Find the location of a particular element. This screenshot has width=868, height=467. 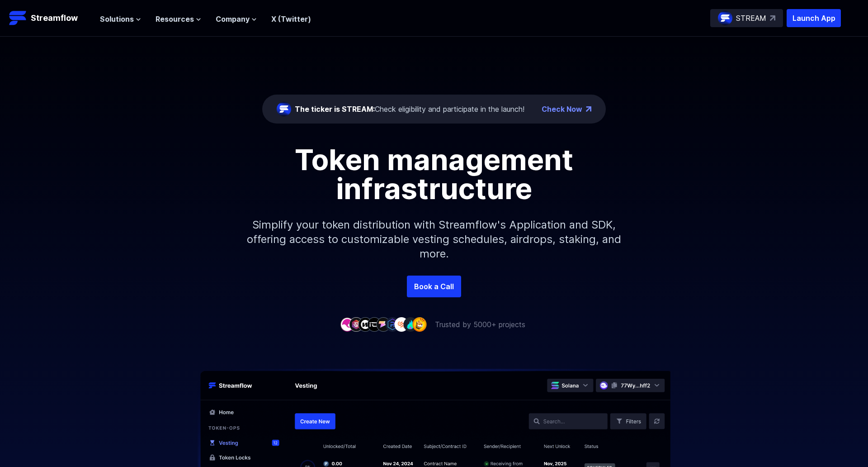

img: company-7 is located at coordinates (401, 324).